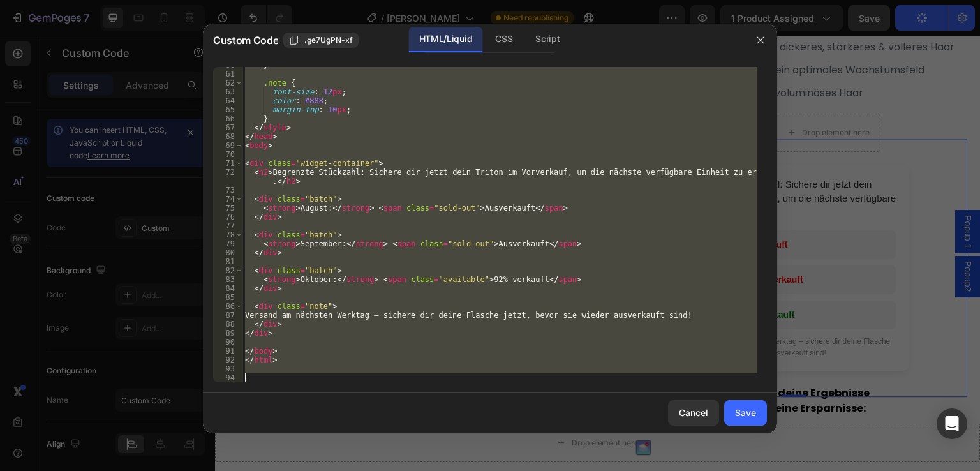 Image resolution: width=980 pixels, height=471 pixels. Describe the element at coordinates (228, 360) in the screenshot. I see `div: 92` at that location.